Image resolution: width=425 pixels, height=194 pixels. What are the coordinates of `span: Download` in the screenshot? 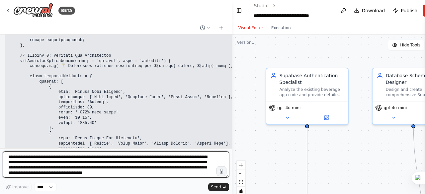 It's located at (374, 11).